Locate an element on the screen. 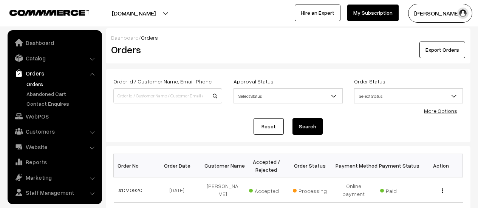 The image size is (478, 208). img: user is located at coordinates (463, 13).